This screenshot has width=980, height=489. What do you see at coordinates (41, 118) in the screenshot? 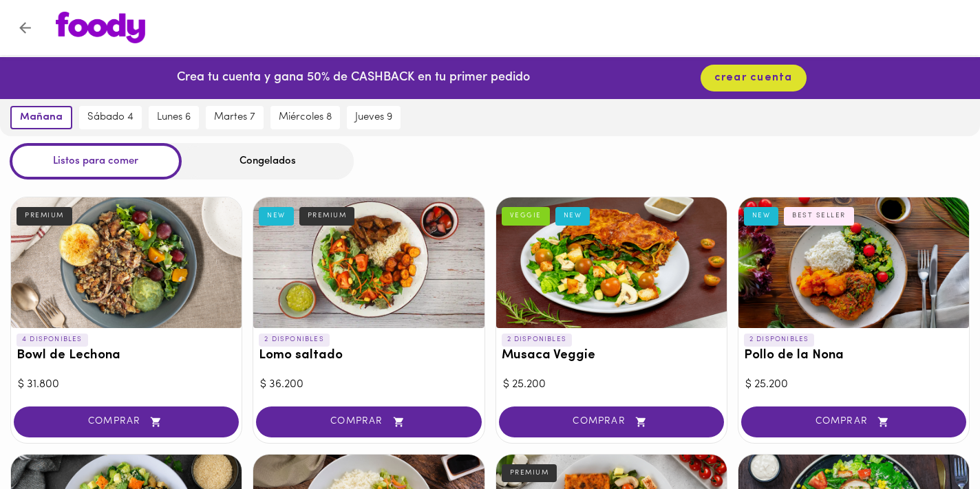
I see `button: mañana` at bounding box center [41, 118].